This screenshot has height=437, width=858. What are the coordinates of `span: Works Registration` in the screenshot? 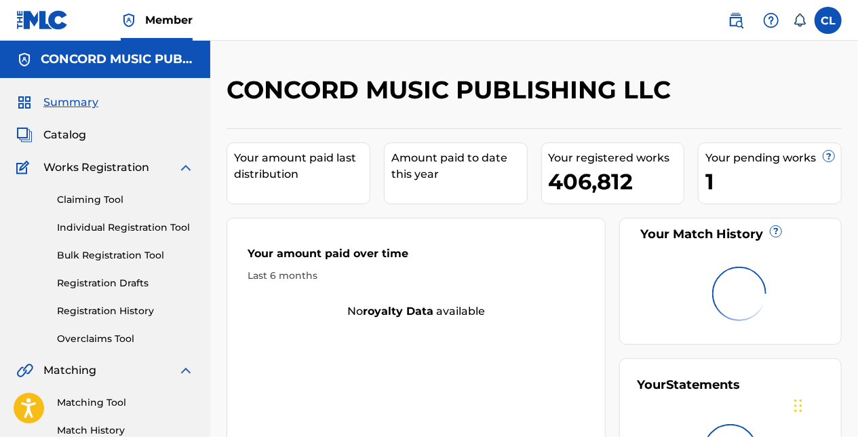 It's located at (96, 167).